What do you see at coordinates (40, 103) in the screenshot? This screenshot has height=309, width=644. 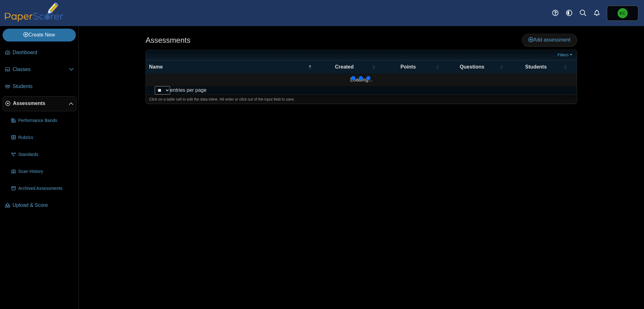 I see `span: Assessments` at bounding box center [40, 103].